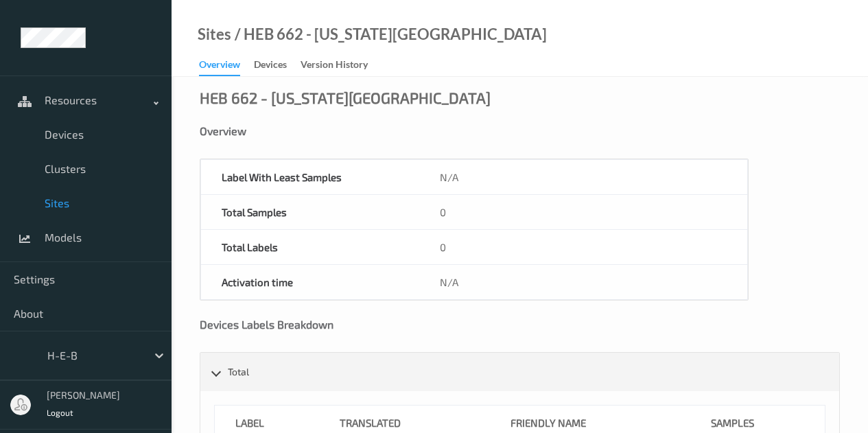 The image size is (868, 433). What do you see at coordinates (520, 325) in the screenshot?
I see `div: Devices Labels Breakdown` at bounding box center [520, 325].